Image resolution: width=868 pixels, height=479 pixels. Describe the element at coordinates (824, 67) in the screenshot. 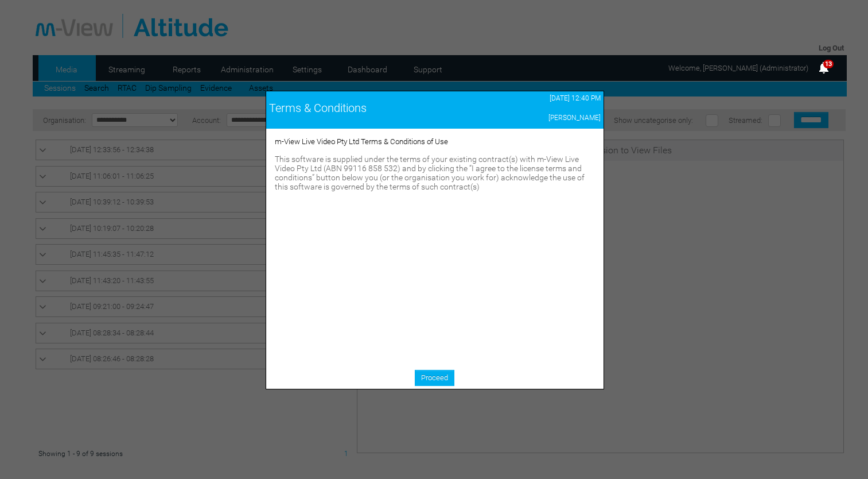

I see `img: bell25.png` at that location.